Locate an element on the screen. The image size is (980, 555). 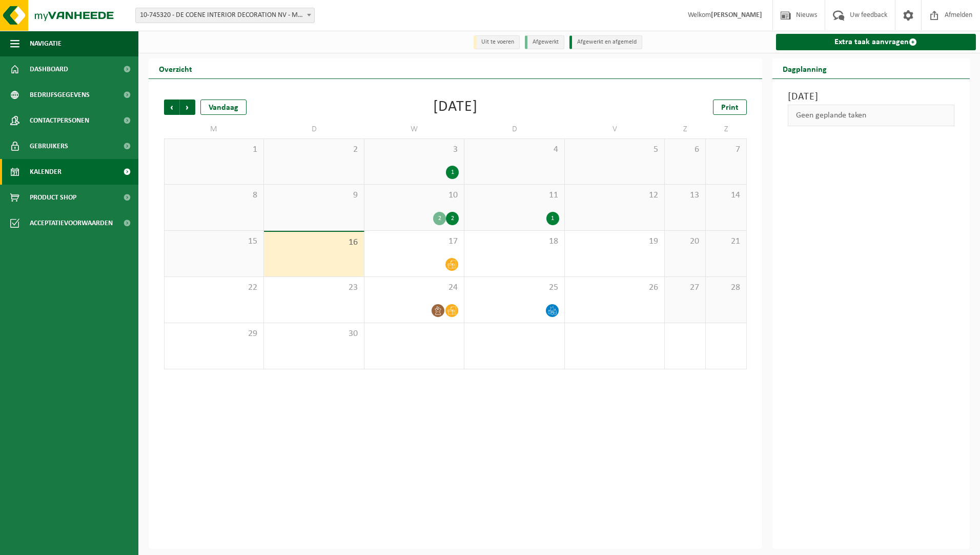
span: Navigatie is located at coordinates (46, 44).